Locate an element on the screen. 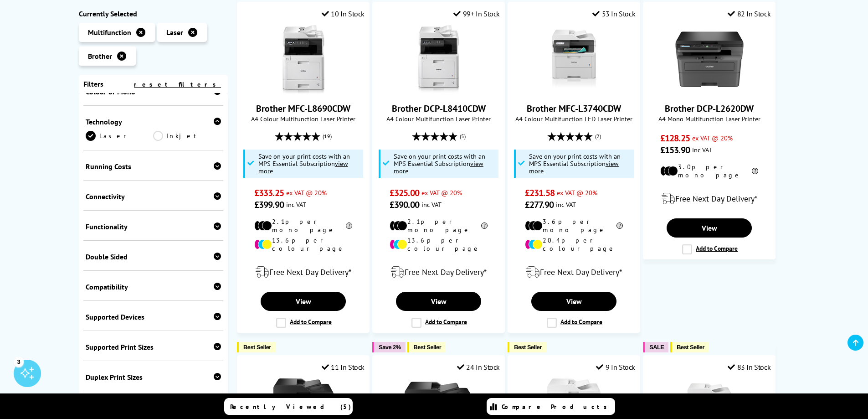 This screenshot has height=419, width=868. a: Inkjet is located at coordinates (187, 136).